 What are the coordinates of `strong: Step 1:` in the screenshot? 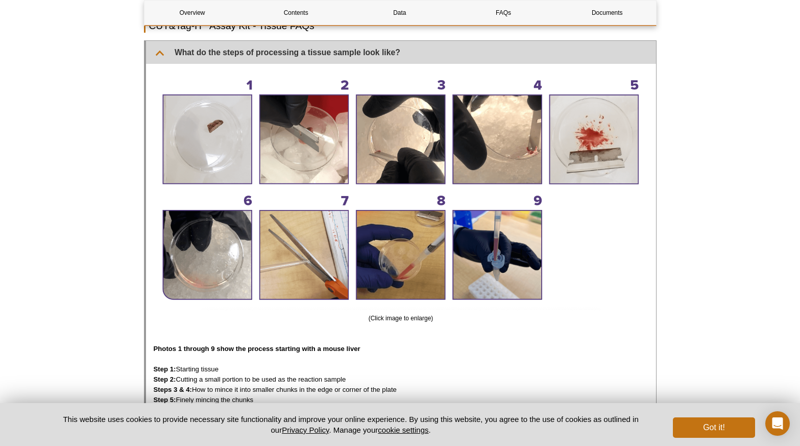 It's located at (165, 369).